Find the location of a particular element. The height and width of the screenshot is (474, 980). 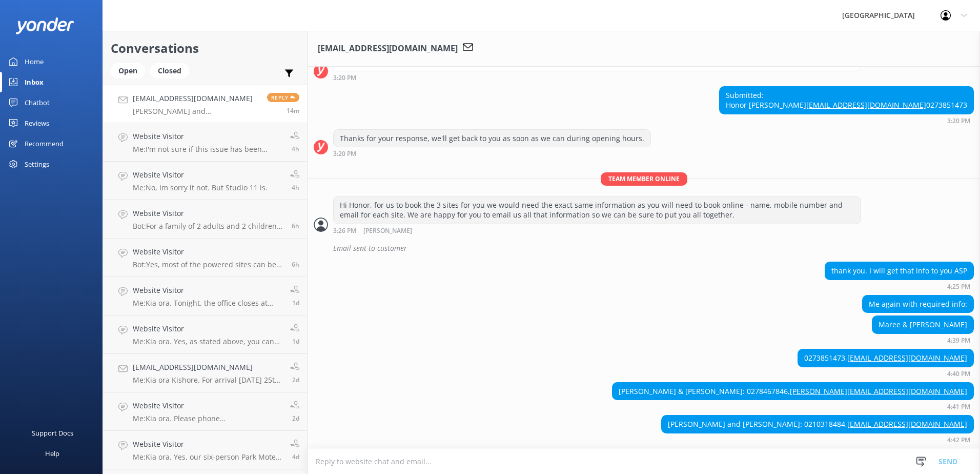

a: Website VisitorMe:Kia ora. Yes, our six-person Park Motels 2 and 17 are available this weekend ([... is located at coordinates (205, 450).